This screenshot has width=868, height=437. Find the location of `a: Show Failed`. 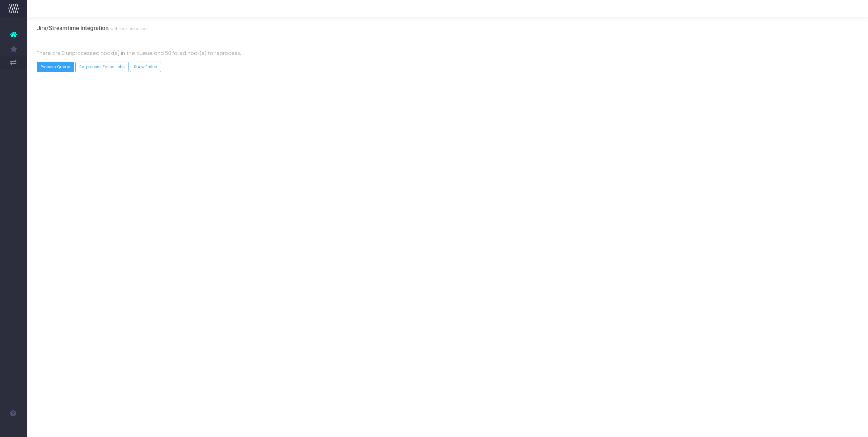

a: Show Failed is located at coordinates (146, 67).